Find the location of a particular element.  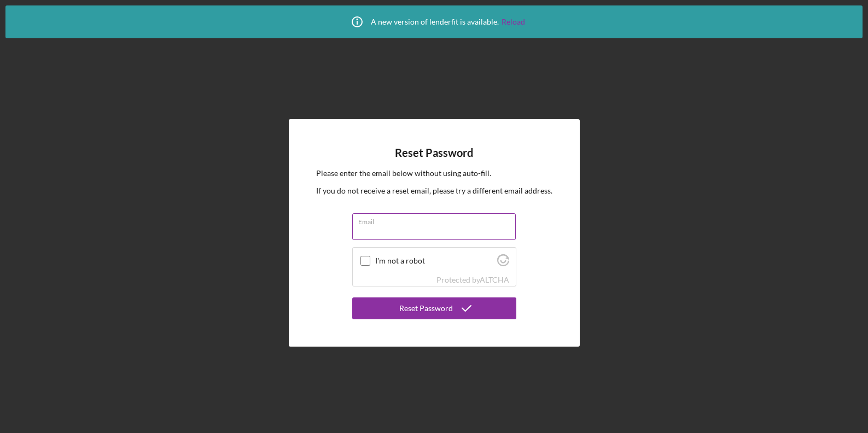

h4: Reset Password is located at coordinates (434, 153).